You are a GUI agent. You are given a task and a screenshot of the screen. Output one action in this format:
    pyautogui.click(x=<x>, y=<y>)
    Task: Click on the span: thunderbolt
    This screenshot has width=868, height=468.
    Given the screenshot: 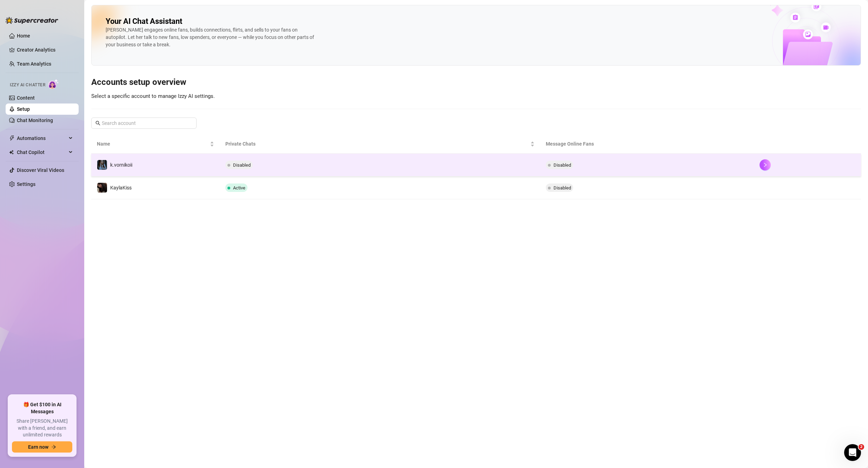 What is the action you would take?
    pyautogui.click(x=12, y=138)
    